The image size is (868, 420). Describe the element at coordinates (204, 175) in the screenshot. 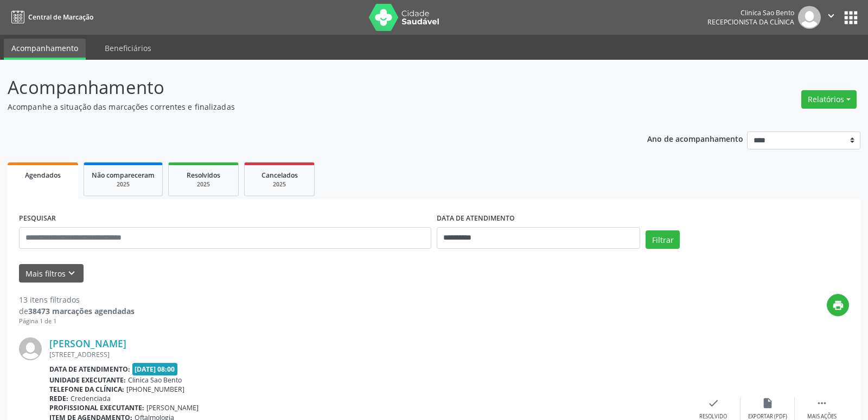

I see `span: Resolvidos` at that location.